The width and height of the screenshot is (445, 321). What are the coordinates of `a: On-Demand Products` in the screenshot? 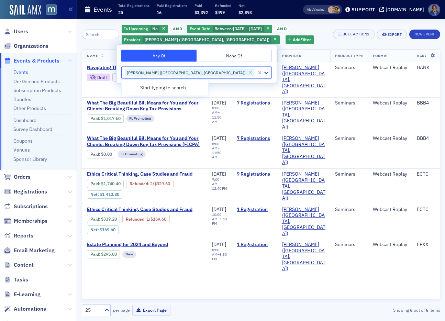 It's located at (36, 82).